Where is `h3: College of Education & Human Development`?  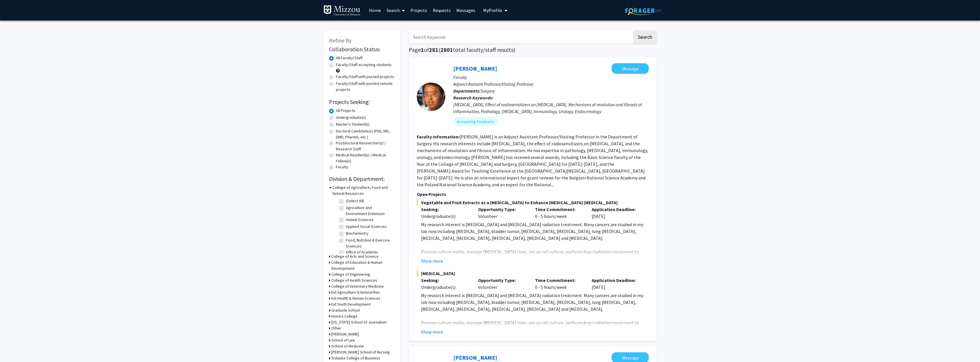
h3: College of Education & Human Development is located at coordinates (363, 266).